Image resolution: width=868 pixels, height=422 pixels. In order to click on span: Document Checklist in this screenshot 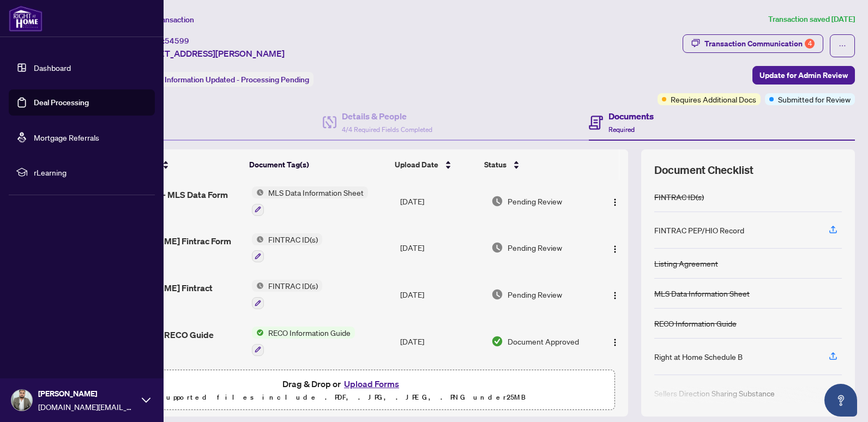, I will do `click(704, 170)`.